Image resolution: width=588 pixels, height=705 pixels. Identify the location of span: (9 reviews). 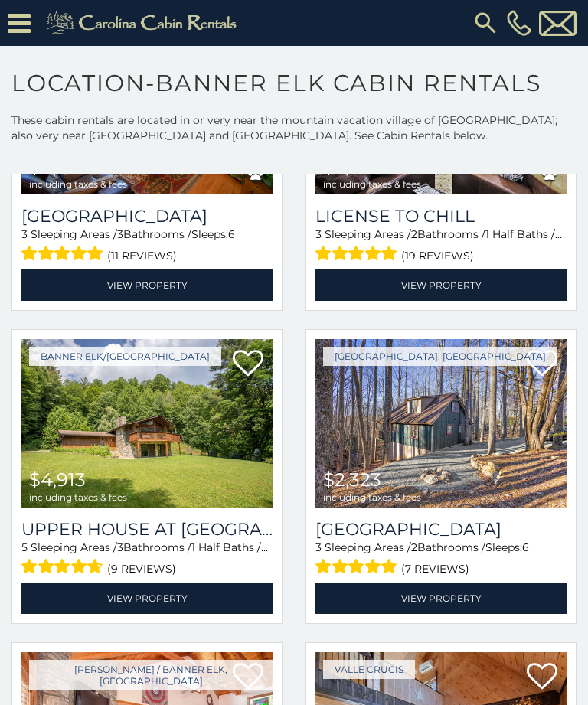
(141, 569).